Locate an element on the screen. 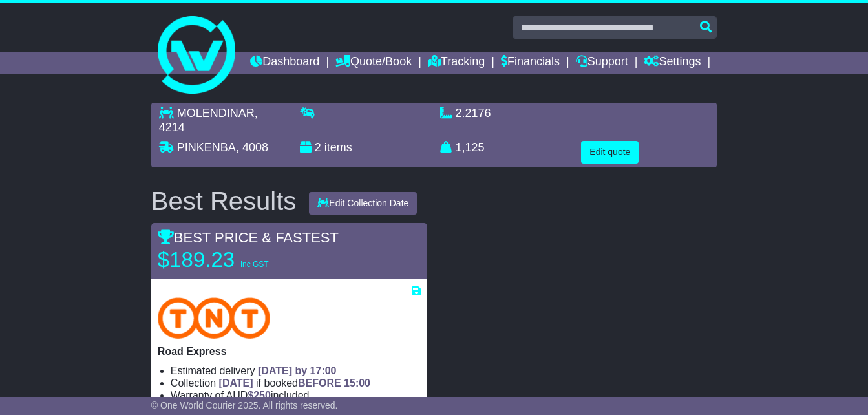 The image size is (868, 415). span: inc GST is located at coordinates (254, 265).